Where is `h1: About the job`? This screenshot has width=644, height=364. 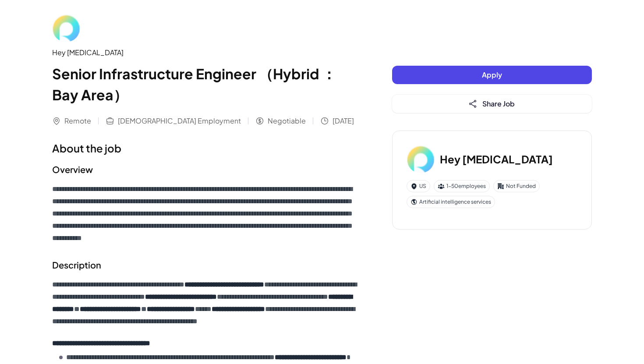
h1: About the job is located at coordinates (204, 148).